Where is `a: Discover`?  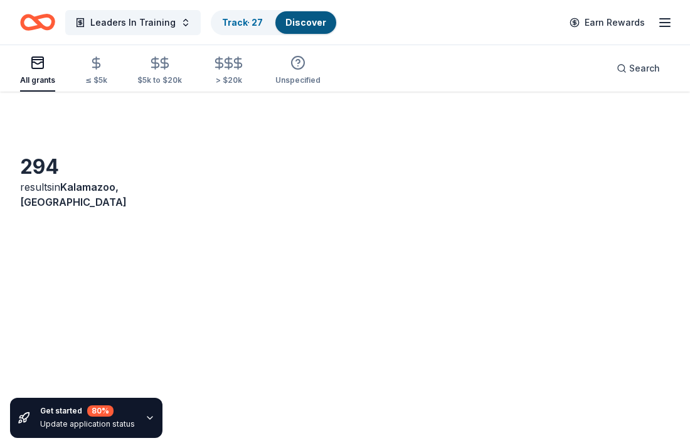
a: Discover is located at coordinates (305, 22).